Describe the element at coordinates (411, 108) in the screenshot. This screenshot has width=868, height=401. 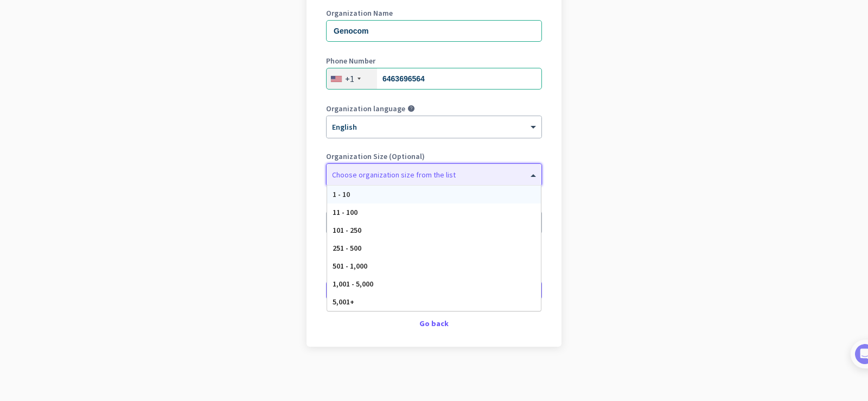
I see `i: help` at that location.